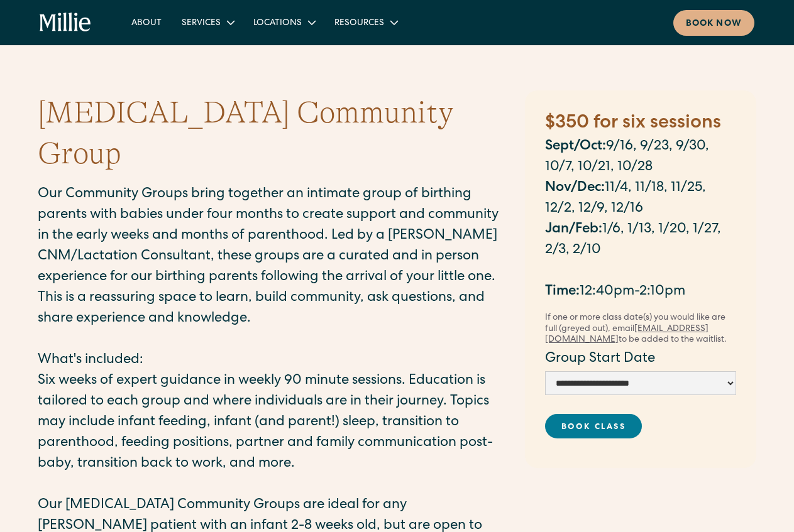 Image resolution: width=794 pixels, height=532 pixels. Describe the element at coordinates (562, 292) in the screenshot. I see `strong: ‍ Time:` at that location.